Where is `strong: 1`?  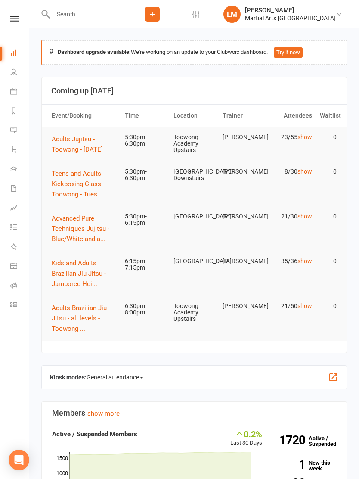
strong: 1 is located at coordinates (290, 464).